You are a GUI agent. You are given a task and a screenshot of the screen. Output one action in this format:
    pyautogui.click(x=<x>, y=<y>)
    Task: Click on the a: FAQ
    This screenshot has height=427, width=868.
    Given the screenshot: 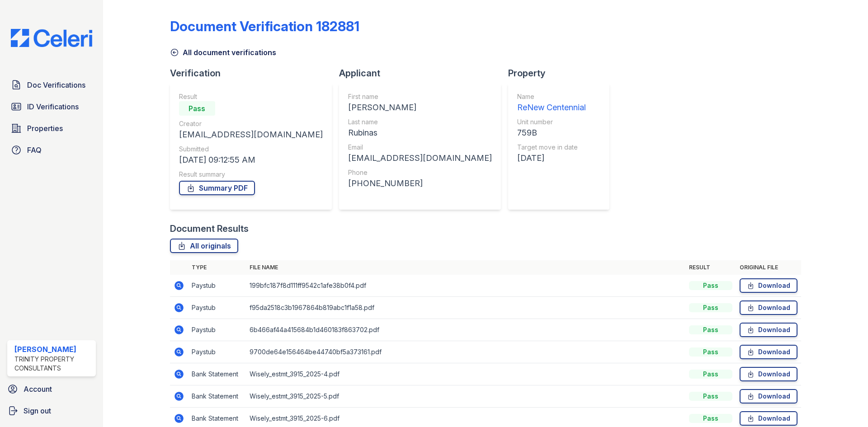 What is the action you would take?
    pyautogui.click(x=51, y=150)
    